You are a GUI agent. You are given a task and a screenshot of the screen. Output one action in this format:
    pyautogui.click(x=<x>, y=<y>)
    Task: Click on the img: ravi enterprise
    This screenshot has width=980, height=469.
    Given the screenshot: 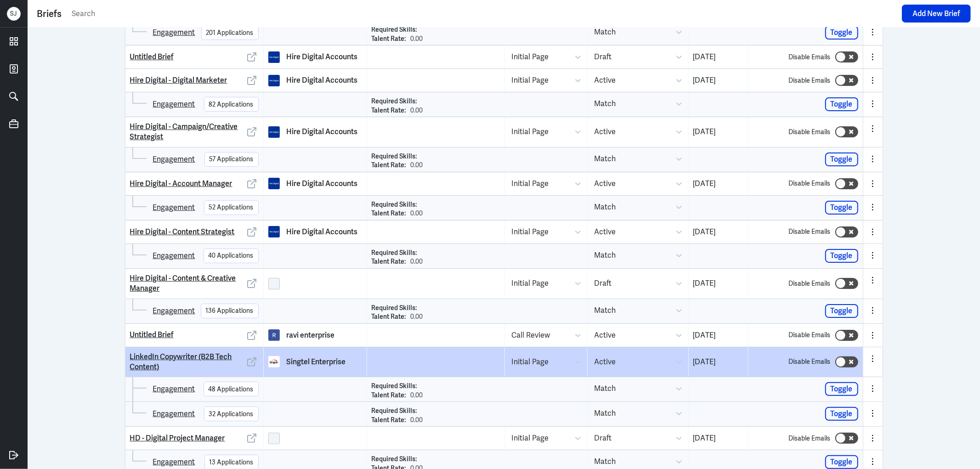 What is the action you would take?
    pyautogui.click(x=274, y=335)
    